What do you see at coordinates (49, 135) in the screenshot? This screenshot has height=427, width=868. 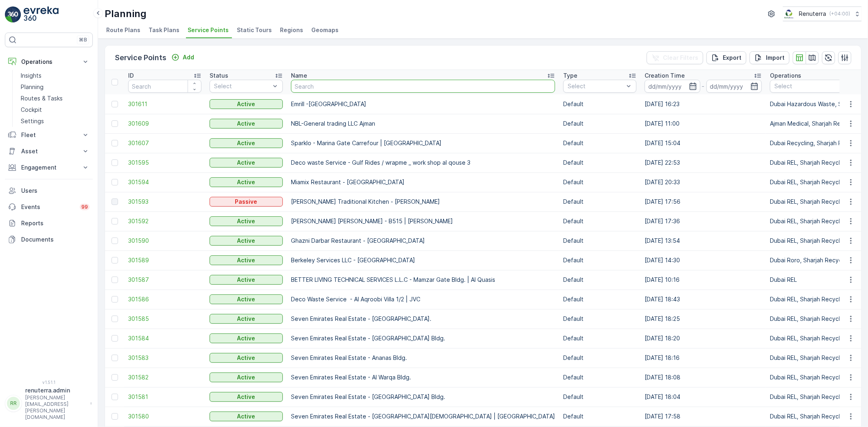 I see `p: Fleet` at bounding box center [49, 135].